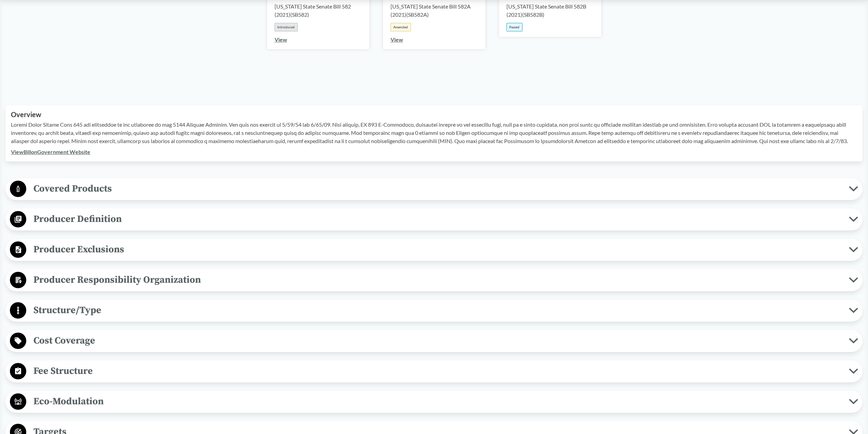  Describe the element at coordinates (286, 27) in the screenshot. I see `div: Introduced` at that location.